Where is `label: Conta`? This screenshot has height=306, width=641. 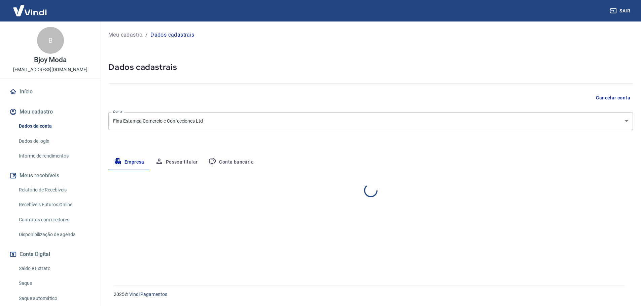 label: Conta is located at coordinates (118, 112).